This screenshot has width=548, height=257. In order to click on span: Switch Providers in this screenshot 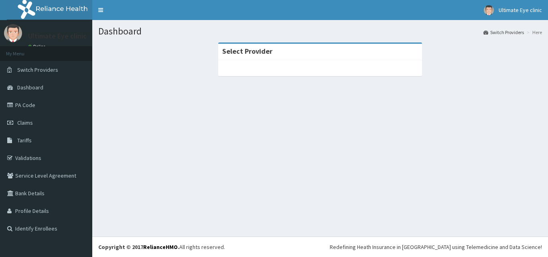, I will do `click(38, 70)`.